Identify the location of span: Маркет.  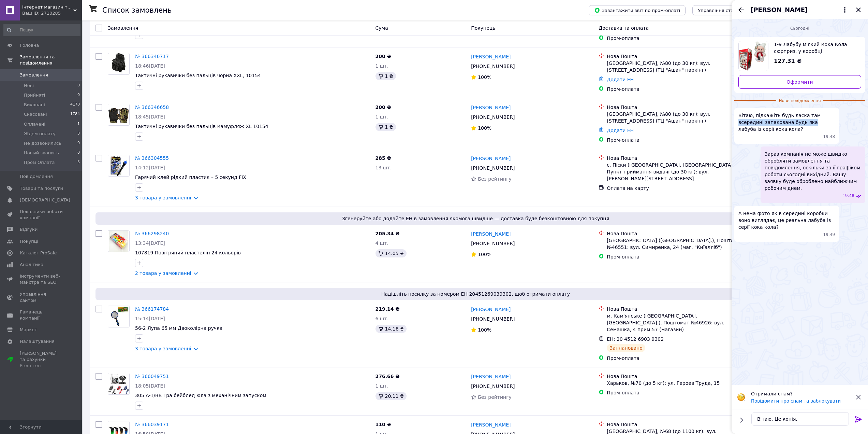
(29, 330).